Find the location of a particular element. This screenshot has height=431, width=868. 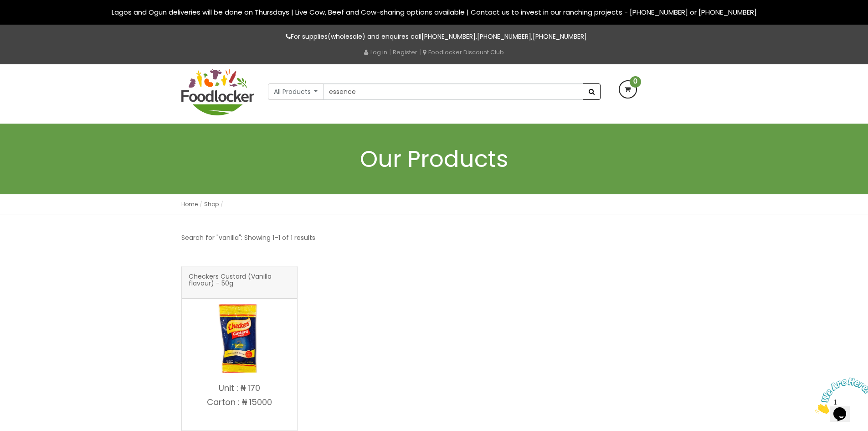

p: Carton : ₦ 15000 is located at coordinates (239, 402).